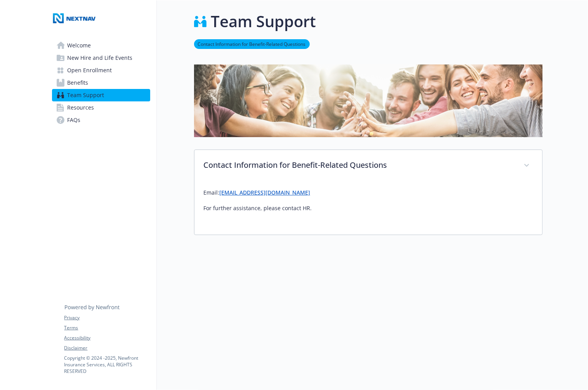 The height and width of the screenshot is (390, 588). I want to click on a: Contact Information for Benefit-Related Questions, so click(252, 43).